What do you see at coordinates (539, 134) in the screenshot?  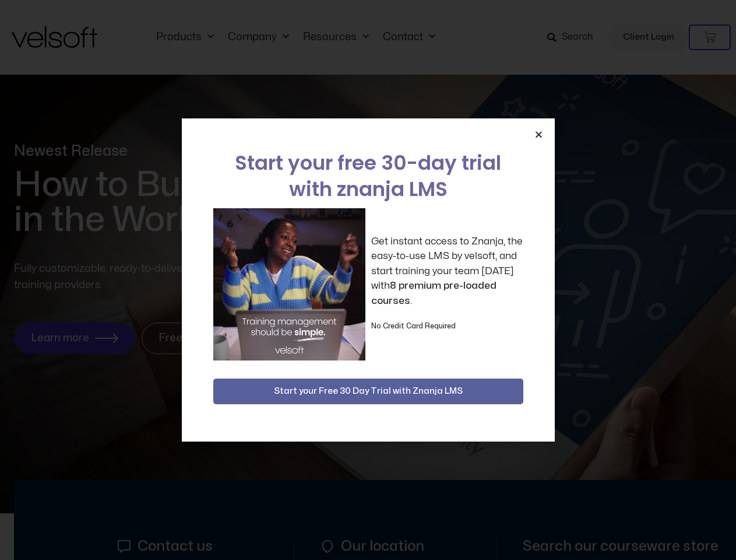 I see `a: Close` at bounding box center [539, 134].